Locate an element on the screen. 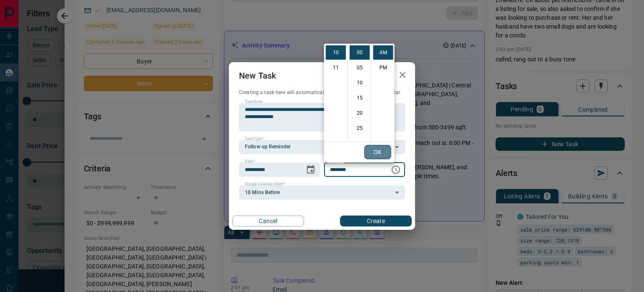 Image resolution: width=644 pixels, height=292 pixels. li: 15 minutes is located at coordinates (359, 98).